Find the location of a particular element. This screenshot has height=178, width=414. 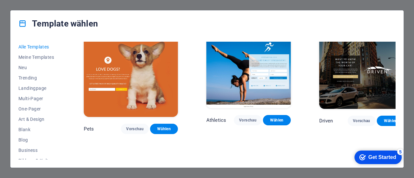

button: Multi-Pager is located at coordinates (37, 99).